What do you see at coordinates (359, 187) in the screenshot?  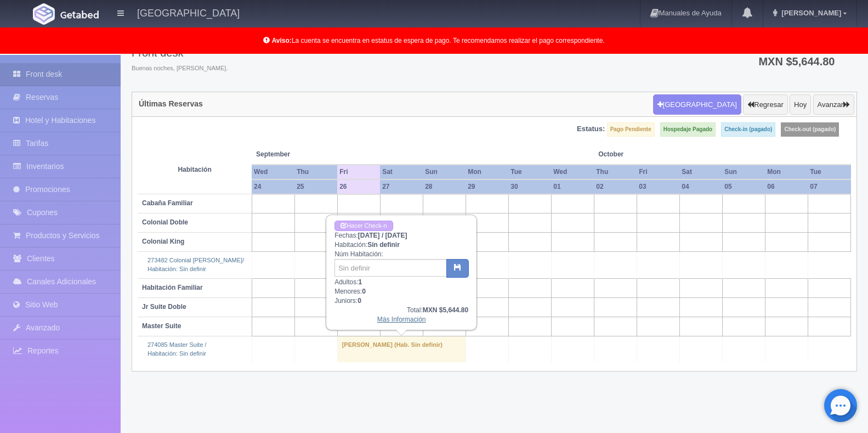 I see `th: 26` at bounding box center [359, 187].